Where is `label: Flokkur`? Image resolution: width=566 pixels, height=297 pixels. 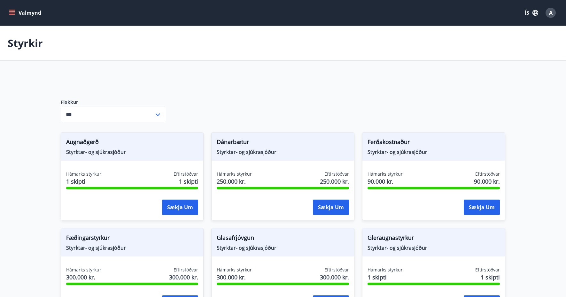 label: Flokkur is located at coordinates (113, 102).